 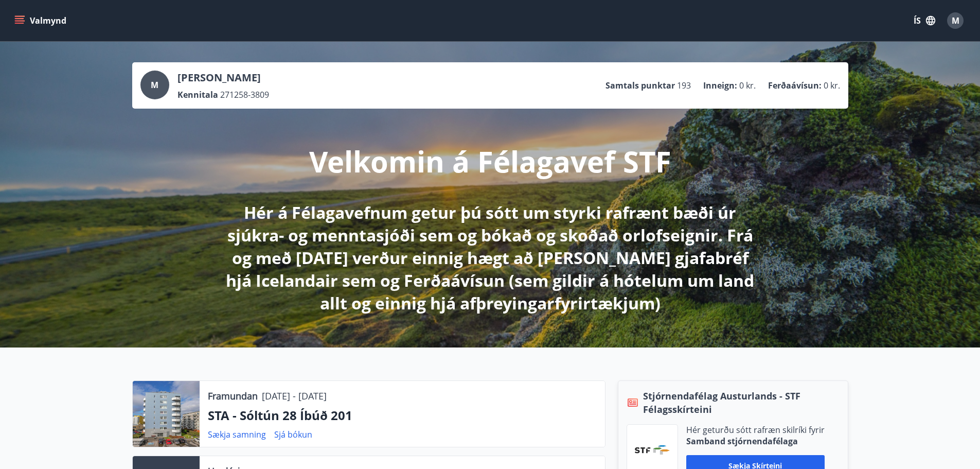 I want to click on p: Kennitala, so click(x=197, y=95).